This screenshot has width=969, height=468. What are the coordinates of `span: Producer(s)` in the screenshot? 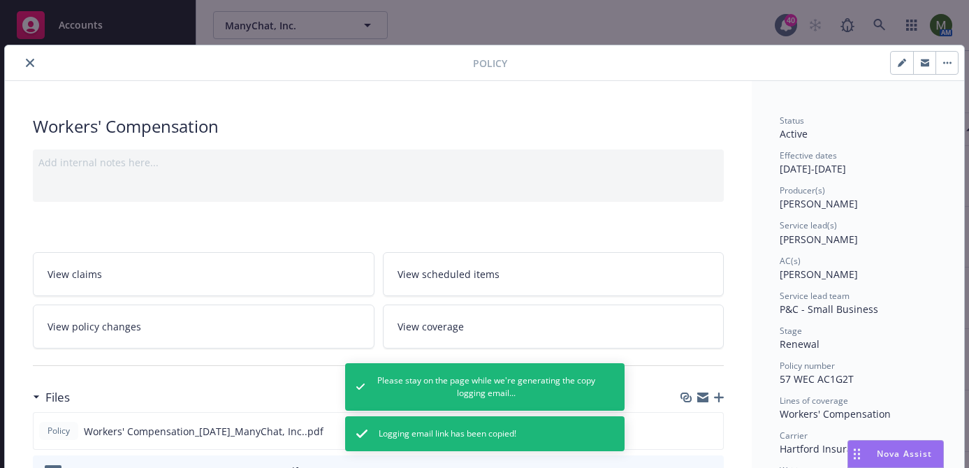 It's located at (802, 190).